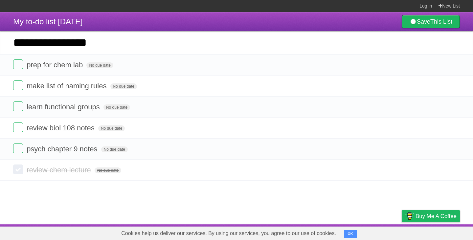 The width and height of the screenshot is (473, 240). Describe the element at coordinates (402, 232) in the screenshot. I see `a: Privacy` at that location.